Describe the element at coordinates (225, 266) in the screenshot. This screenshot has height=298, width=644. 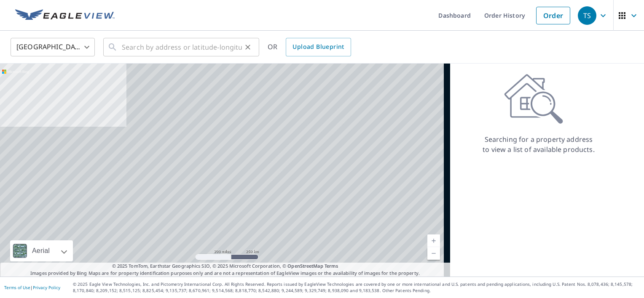
I see `span: © 2025 TomTom, Earthstar Geographics SIO, © 2025 Microsoft Corporation, ©` at that location.